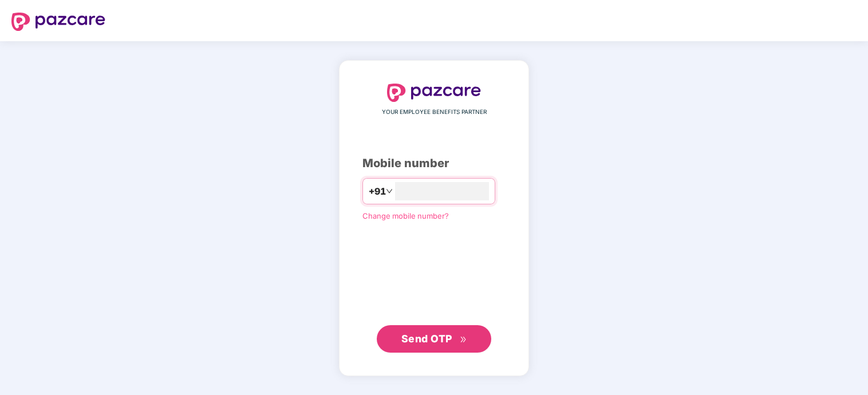 This screenshot has height=395, width=868. What do you see at coordinates (406, 216) in the screenshot?
I see `a: Change mobile number?` at bounding box center [406, 216].